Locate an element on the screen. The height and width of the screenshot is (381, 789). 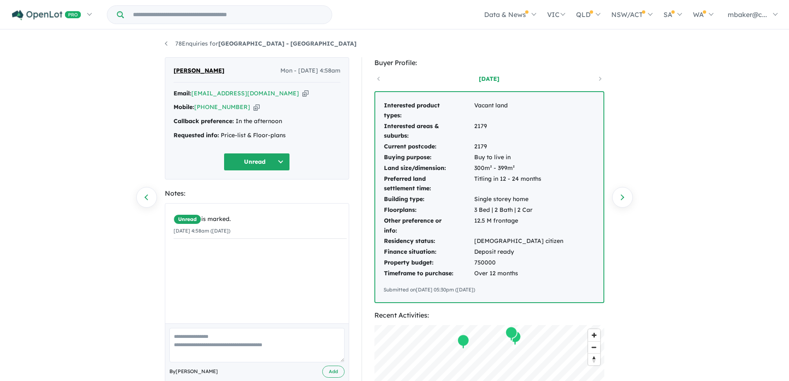
button: Add is located at coordinates (333, 371).